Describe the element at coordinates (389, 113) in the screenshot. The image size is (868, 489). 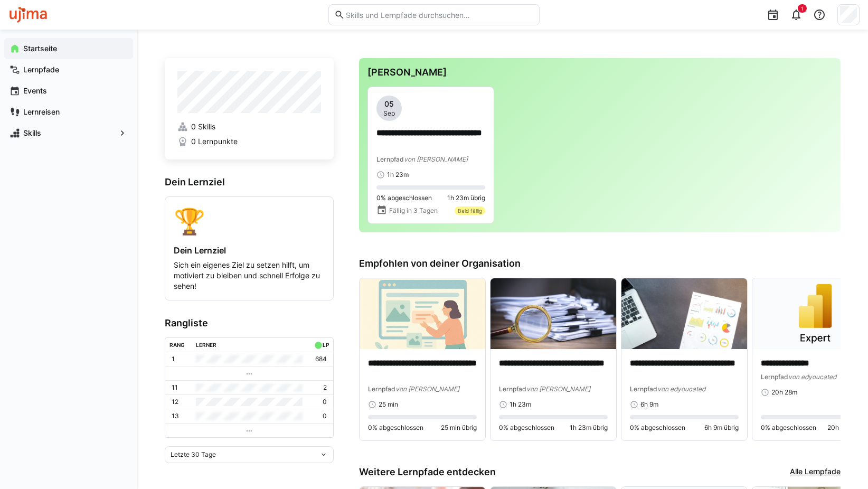
I see `span: Sep` at that location.